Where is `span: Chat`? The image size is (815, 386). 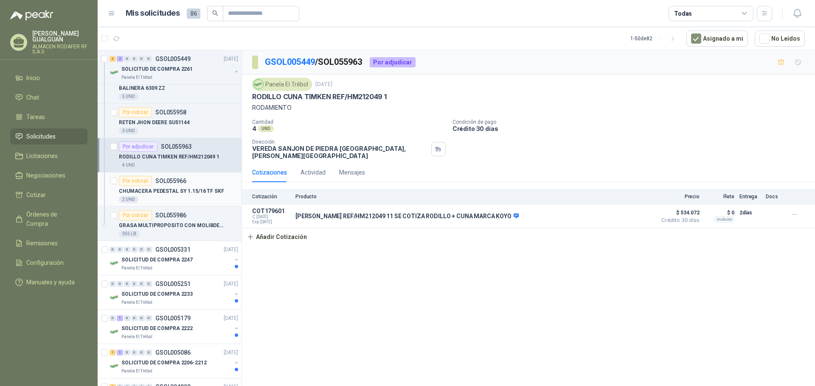 span: Chat is located at coordinates (33, 98).